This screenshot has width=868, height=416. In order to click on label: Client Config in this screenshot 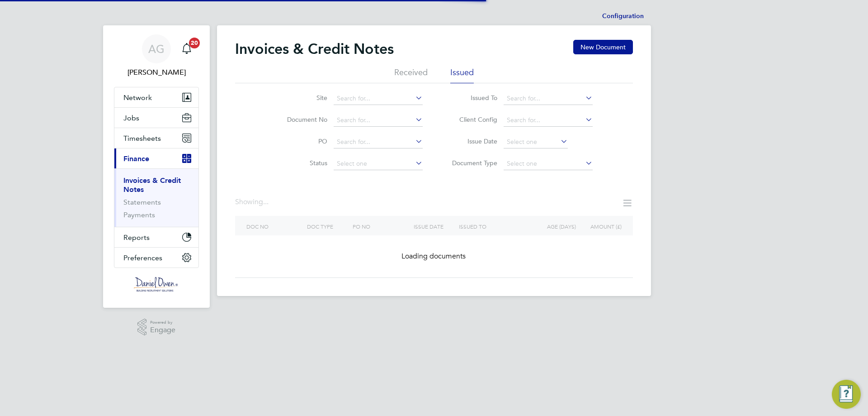, I will do `click(471, 119)`.